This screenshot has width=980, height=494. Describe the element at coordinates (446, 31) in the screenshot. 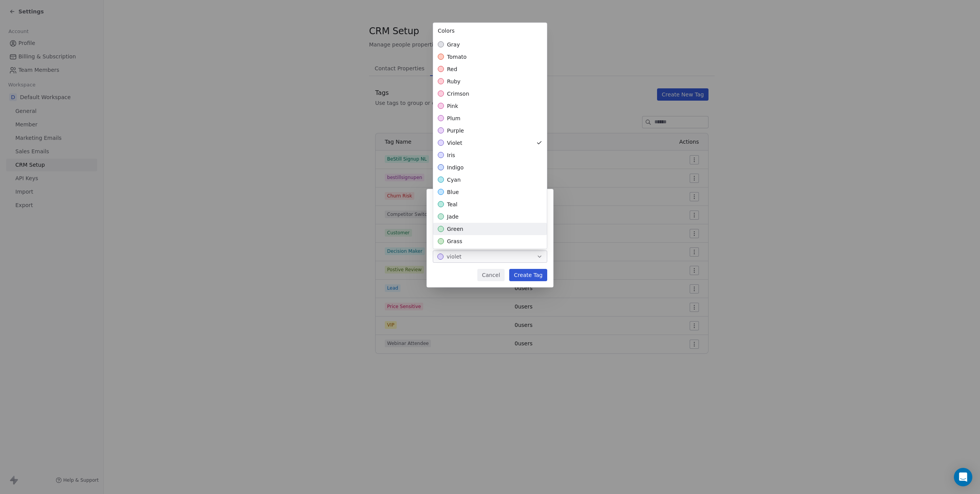

I see `span: Colors` at that location.